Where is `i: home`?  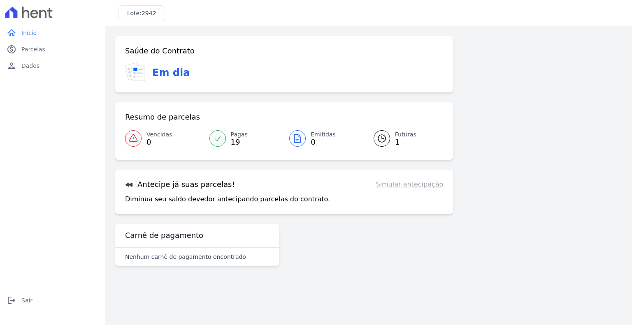
i: home is located at coordinates (12, 33).